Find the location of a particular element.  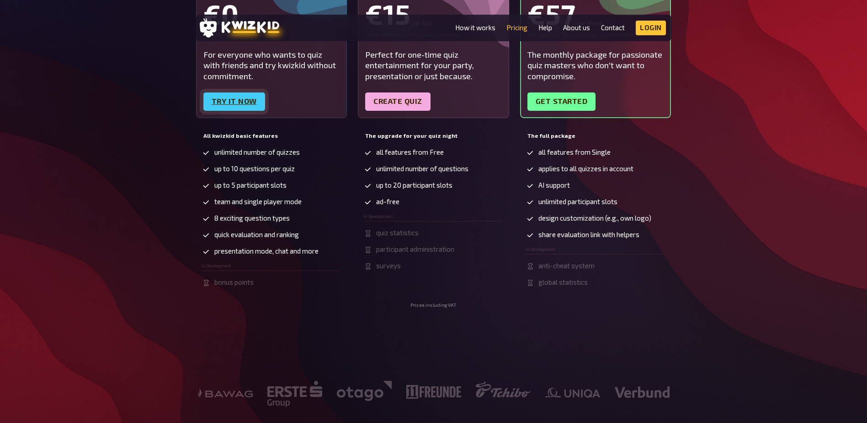

span: bonus points is located at coordinates (234, 282).